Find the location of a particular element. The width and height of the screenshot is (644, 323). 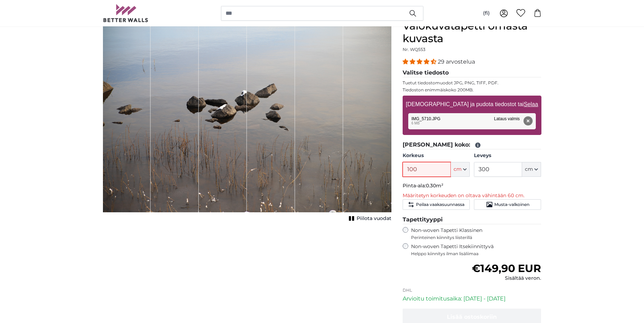

label: Non-woven Tapetti Klassinen is located at coordinates (476, 234).